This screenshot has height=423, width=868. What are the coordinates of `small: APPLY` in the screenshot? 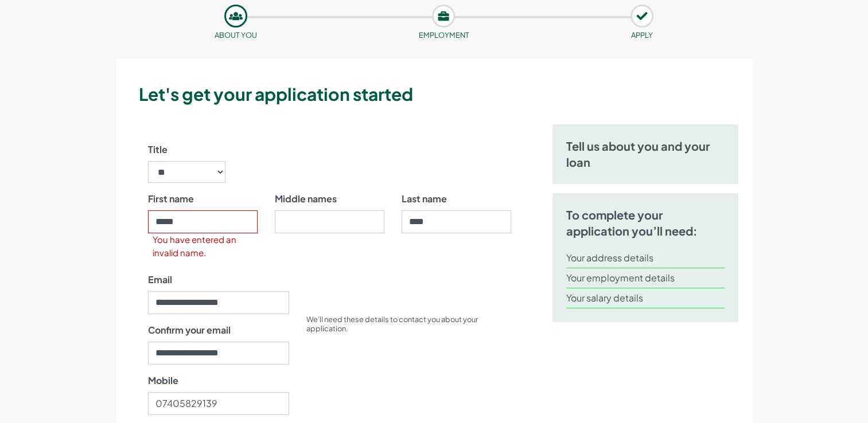 It's located at (642, 35).